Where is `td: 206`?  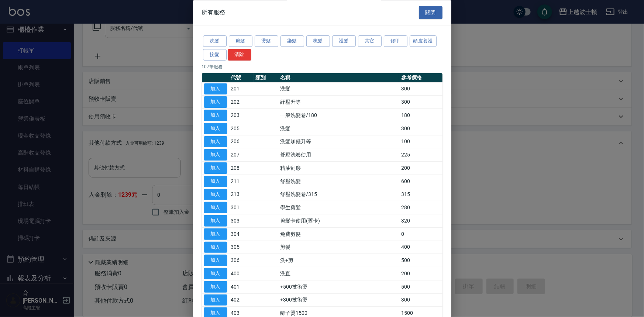 td: 206 is located at coordinates (241, 142).